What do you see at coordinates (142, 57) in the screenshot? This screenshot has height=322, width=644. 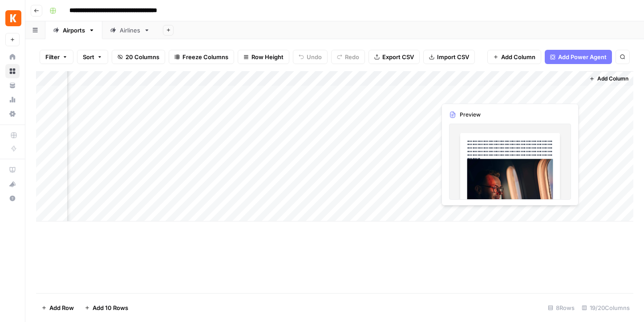 I see `span: 20 Columns` at bounding box center [142, 57].